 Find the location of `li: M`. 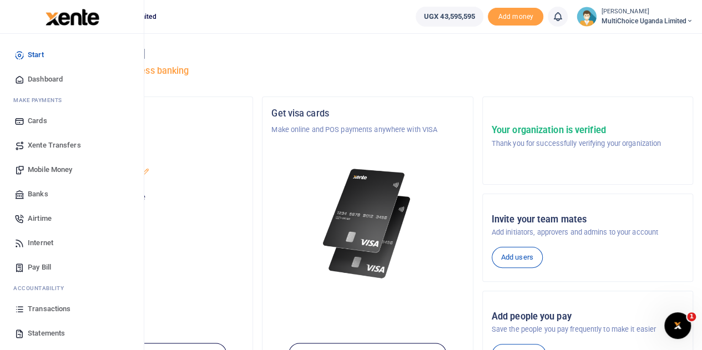

li: M is located at coordinates (72, 100).